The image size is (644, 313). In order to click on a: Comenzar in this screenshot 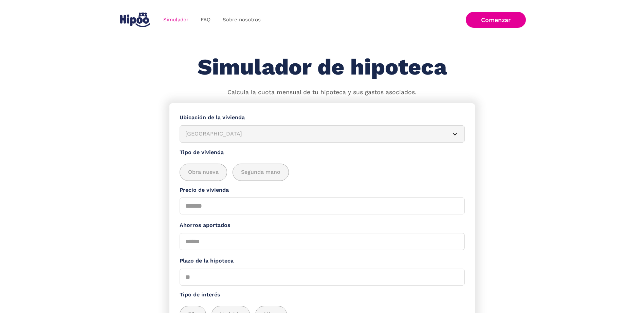, I will do `click(495, 20)`.